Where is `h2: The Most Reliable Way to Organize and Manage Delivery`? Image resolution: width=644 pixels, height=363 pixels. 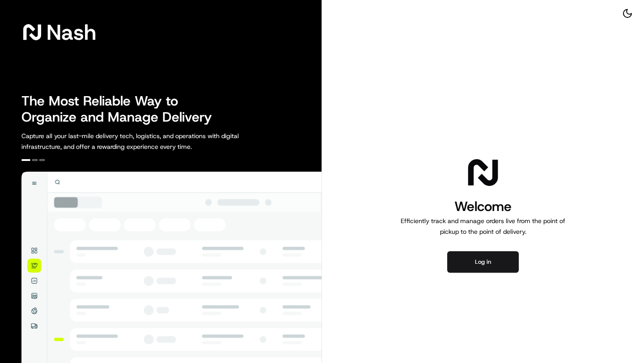 h2: The Most Reliable Way to Organize and Manage Delivery is located at coordinates (122, 109).